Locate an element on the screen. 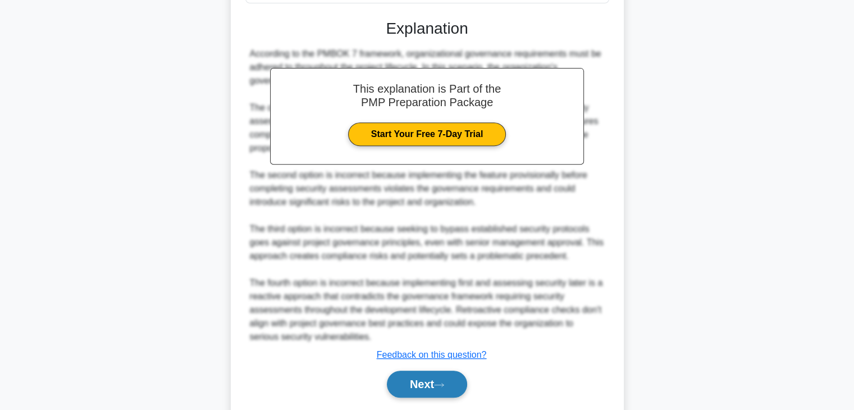  button: Next is located at coordinates (427, 384).